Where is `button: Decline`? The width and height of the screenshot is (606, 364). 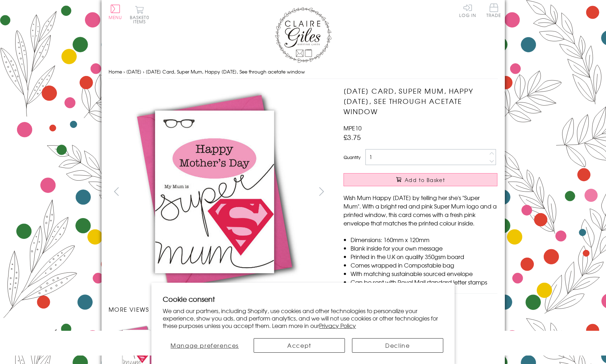
button: Decline is located at coordinates (398, 345).